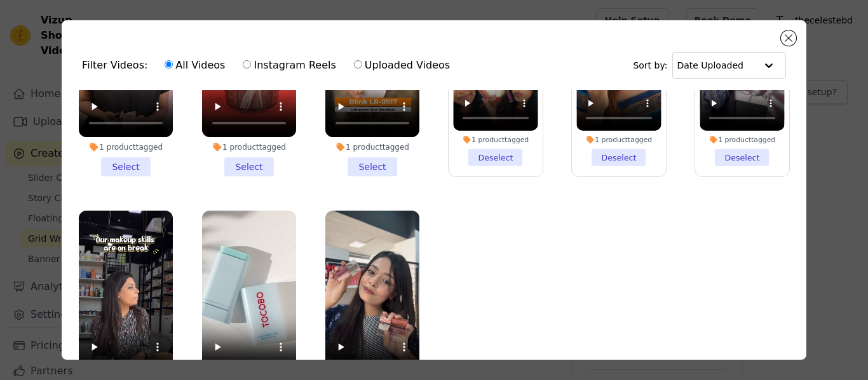  I want to click on label: Uploaded Videos, so click(402, 66).